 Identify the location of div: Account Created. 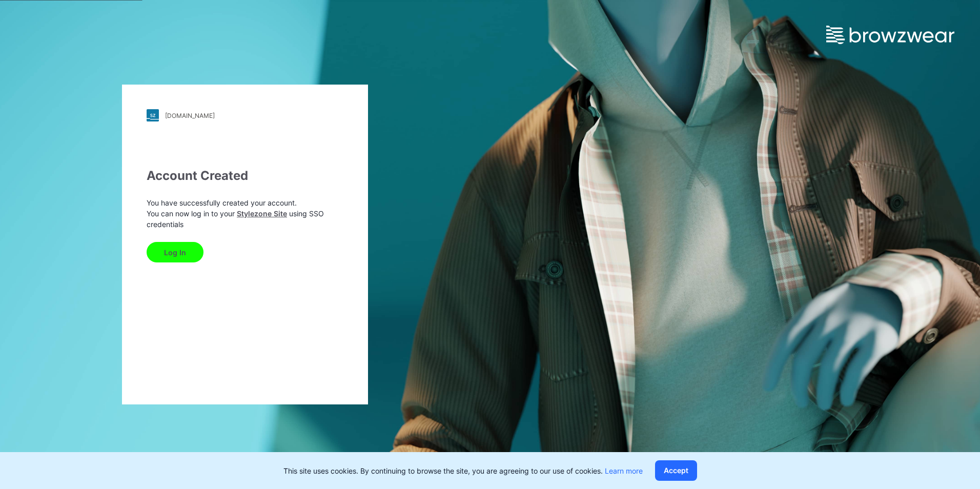
(245, 176).